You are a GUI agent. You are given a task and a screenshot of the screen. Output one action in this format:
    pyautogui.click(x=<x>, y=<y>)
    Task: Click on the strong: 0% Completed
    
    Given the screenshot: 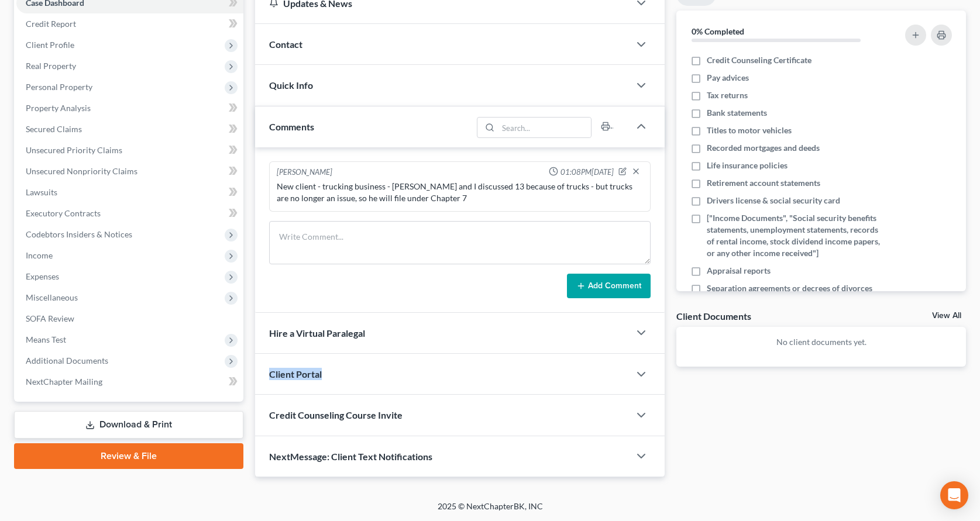 What is the action you would take?
    pyautogui.click(x=718, y=31)
    